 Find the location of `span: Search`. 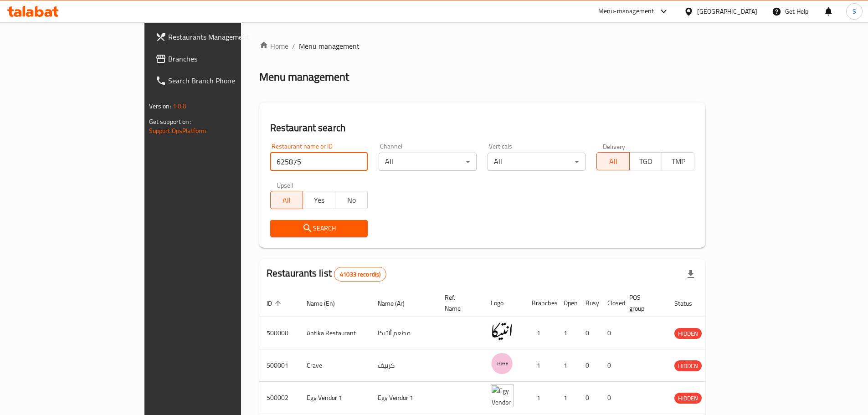

span: Search is located at coordinates (319, 228).